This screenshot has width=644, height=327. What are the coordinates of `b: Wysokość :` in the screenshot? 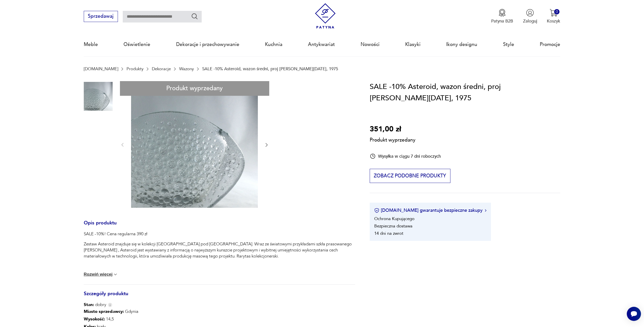 It's located at (94, 319).